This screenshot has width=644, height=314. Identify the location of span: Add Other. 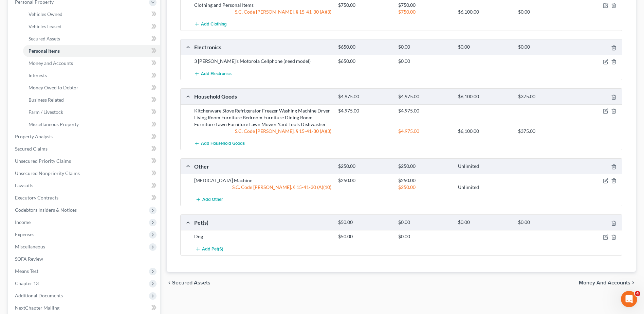
(213, 200).